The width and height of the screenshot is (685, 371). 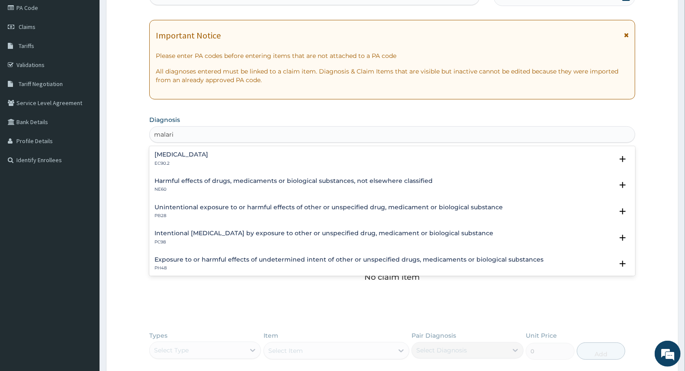 I want to click on div: Minimize live chat window, so click(x=152, y=15).